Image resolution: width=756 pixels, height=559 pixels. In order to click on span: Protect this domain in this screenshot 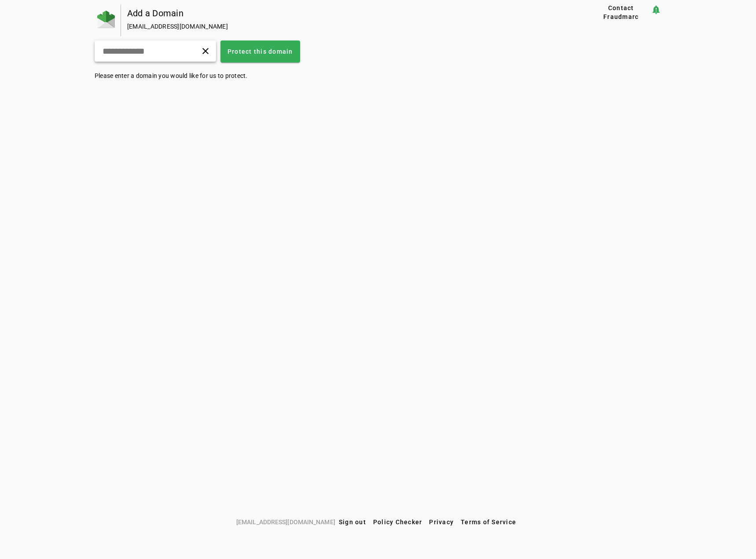, I will do `click(260, 52)`.